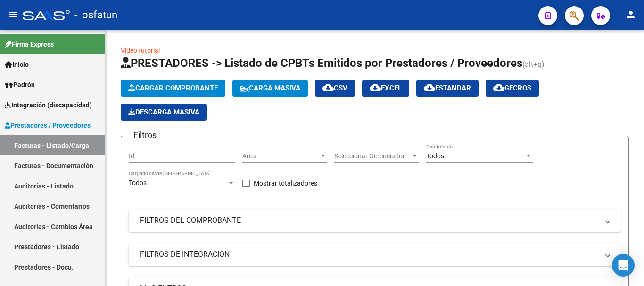 This screenshot has width=644, height=286. I want to click on span: Mostrar totalizadores, so click(285, 183).